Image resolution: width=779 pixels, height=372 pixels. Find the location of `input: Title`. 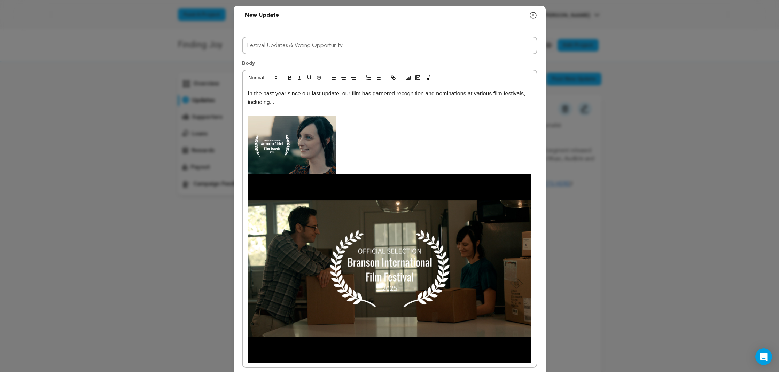

input: Title is located at coordinates (390, 45).